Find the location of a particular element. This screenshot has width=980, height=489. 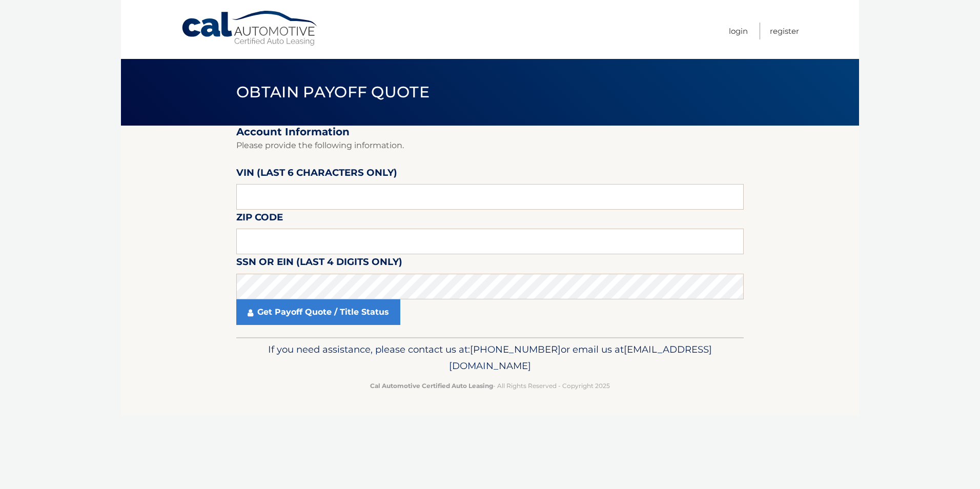

a: Register is located at coordinates (784, 30).